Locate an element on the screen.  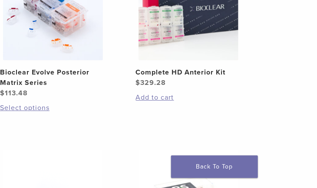
bdi: 329.28 is located at coordinates (151, 83).